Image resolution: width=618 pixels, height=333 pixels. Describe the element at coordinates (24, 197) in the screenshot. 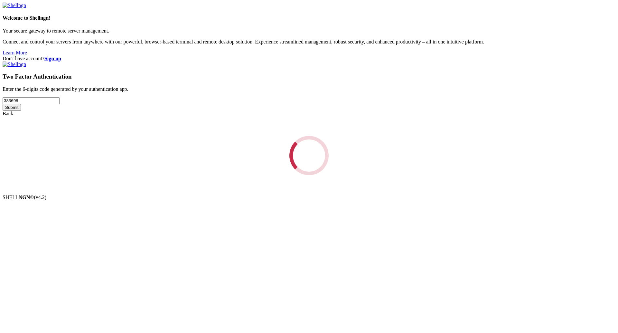

I see `b: NGN` at that location.